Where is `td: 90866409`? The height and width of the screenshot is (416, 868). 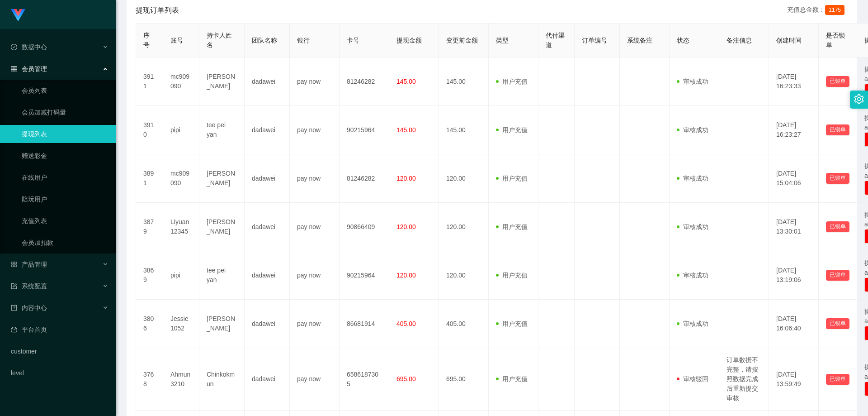
td: 90866409 is located at coordinates (364, 226).